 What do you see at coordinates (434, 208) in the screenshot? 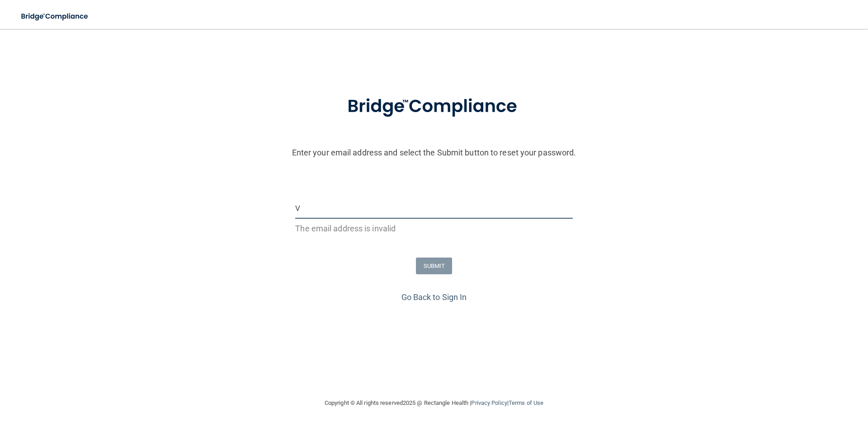
I see `input: Email` at bounding box center [434, 208].